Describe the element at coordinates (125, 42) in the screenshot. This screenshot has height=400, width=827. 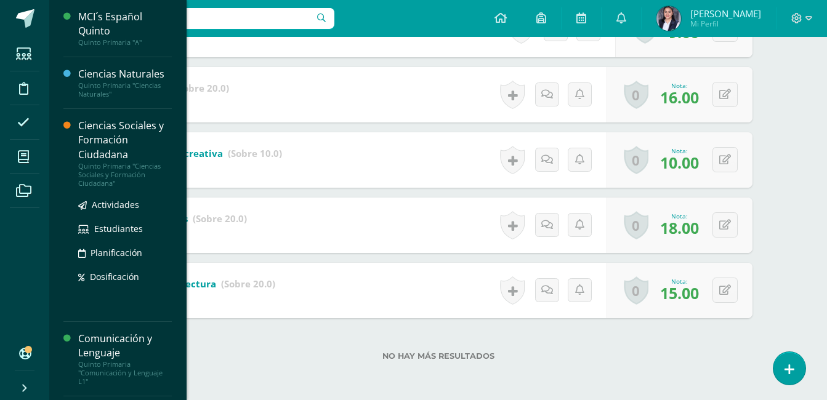
I see `div: Quinto Primaria "A"` at that location.